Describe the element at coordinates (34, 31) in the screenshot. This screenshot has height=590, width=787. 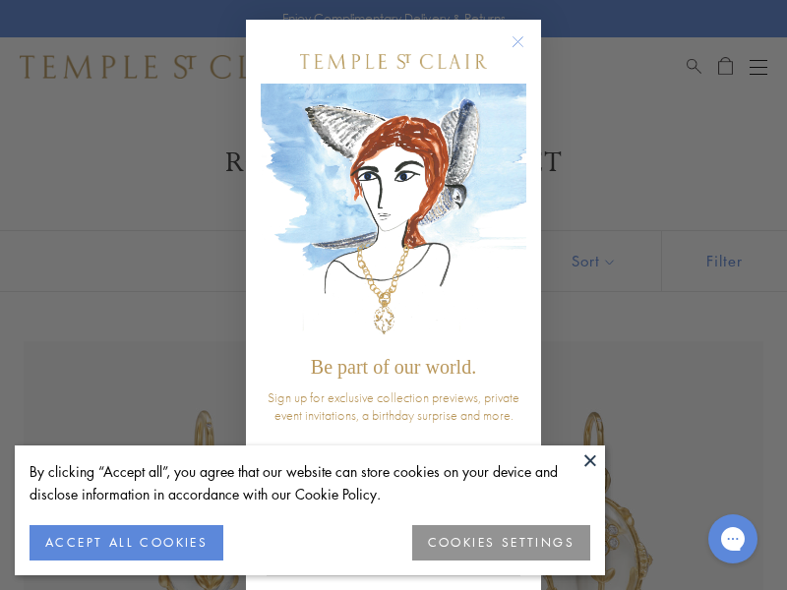
I see `button: Open gorgias live chat` at that location.